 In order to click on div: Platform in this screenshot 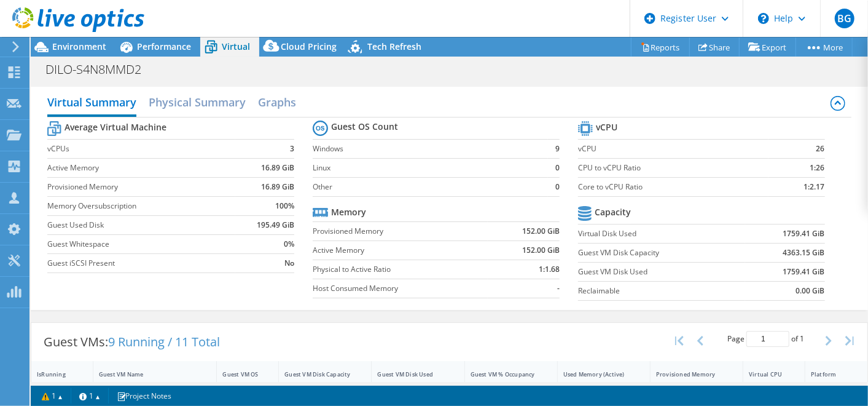, I will do `click(829, 374)`.